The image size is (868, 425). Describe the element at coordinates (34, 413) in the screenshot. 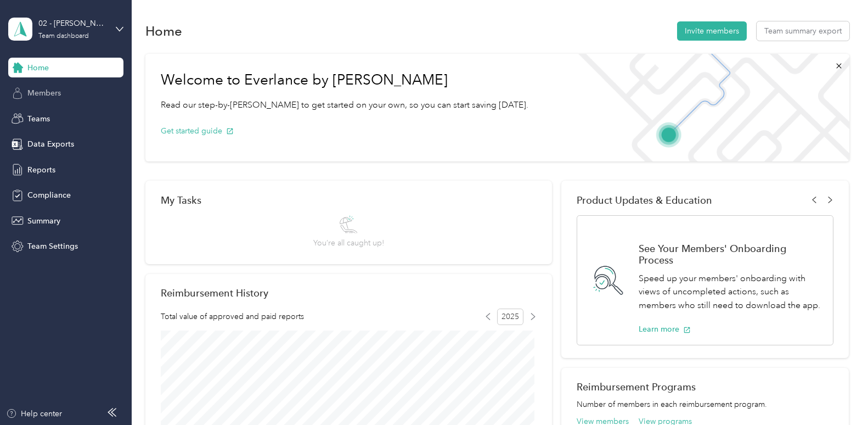

I see `button: Help center` at that location.